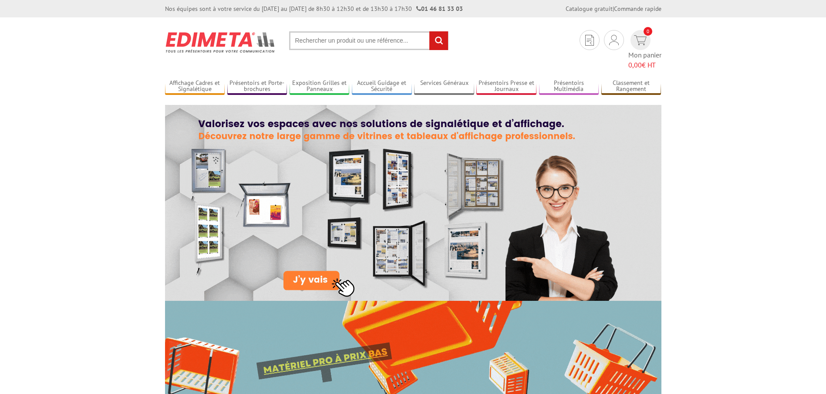 This screenshot has height=394, width=826. What do you see at coordinates (589, 9) in the screenshot?
I see `a: Catalogue gratuit` at bounding box center [589, 9].